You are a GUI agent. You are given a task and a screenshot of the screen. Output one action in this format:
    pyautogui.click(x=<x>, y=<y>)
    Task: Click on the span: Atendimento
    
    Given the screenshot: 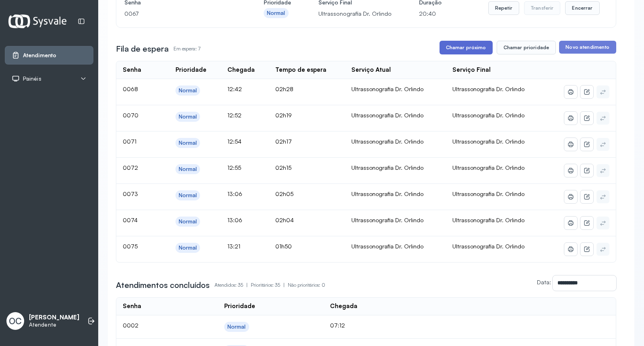 What is the action you would take?
    pyautogui.click(x=39, y=55)
    